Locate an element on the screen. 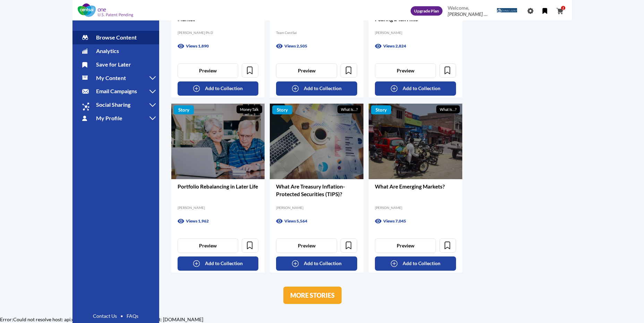  span: Social Sharing is located at coordinates (113, 104).